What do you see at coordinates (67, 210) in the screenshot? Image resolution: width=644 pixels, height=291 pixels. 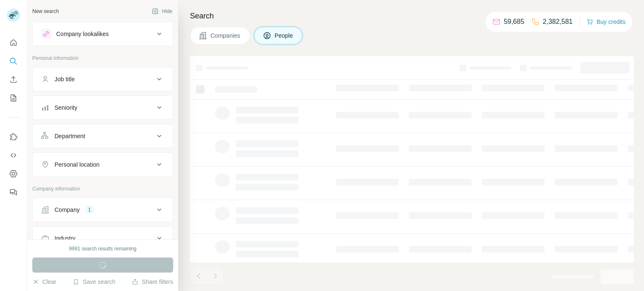 I see `div: Company` at bounding box center [67, 210].